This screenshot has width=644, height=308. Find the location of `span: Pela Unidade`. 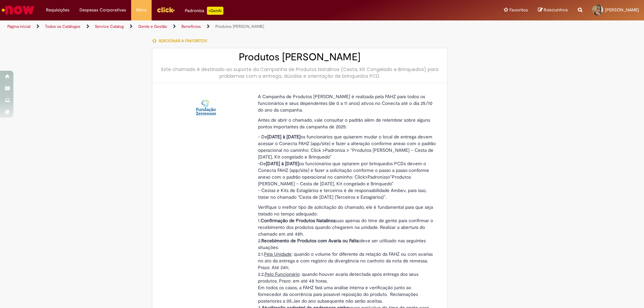

span: Pela Unidade is located at coordinates (278, 254).